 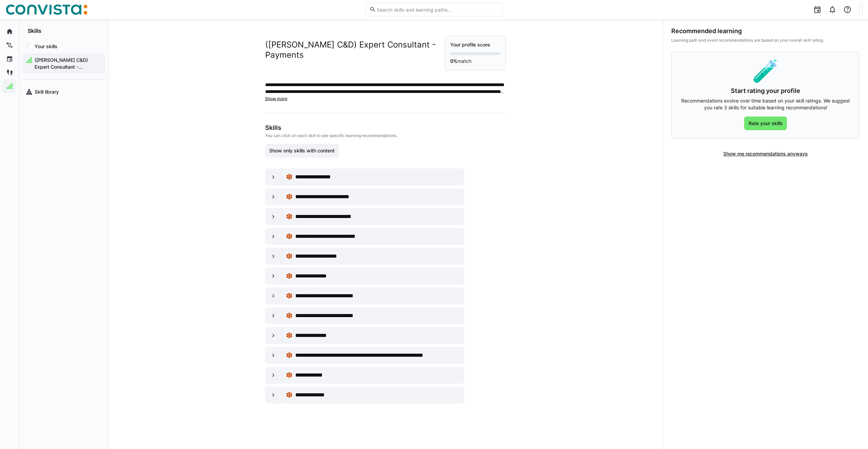 What do you see at coordinates (385, 128) in the screenshot?
I see `h3: Skills` at bounding box center [385, 128].